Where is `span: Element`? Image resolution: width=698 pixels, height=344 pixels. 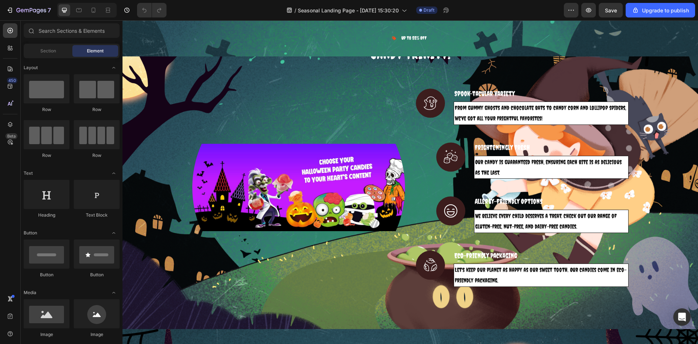 span: Element is located at coordinates (95, 51).